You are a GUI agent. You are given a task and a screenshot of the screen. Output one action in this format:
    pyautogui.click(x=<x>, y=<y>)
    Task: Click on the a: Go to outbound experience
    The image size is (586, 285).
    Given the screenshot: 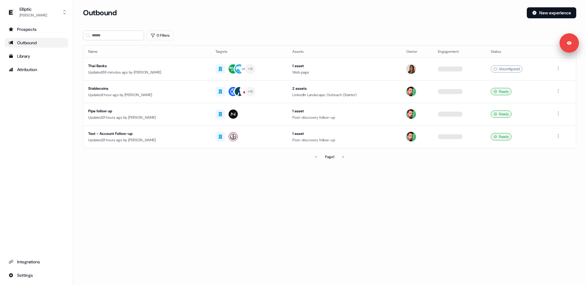 What is the action you would take?
    pyautogui.click(x=36, y=43)
    